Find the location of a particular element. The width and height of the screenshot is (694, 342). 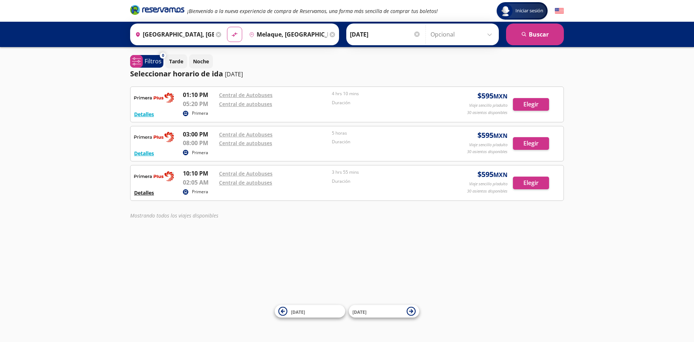

em: ¡Bienvenido a la nueva experiencia de compra de Reservamos, una forma más sencilla de comprar tus... is located at coordinates (312, 11).